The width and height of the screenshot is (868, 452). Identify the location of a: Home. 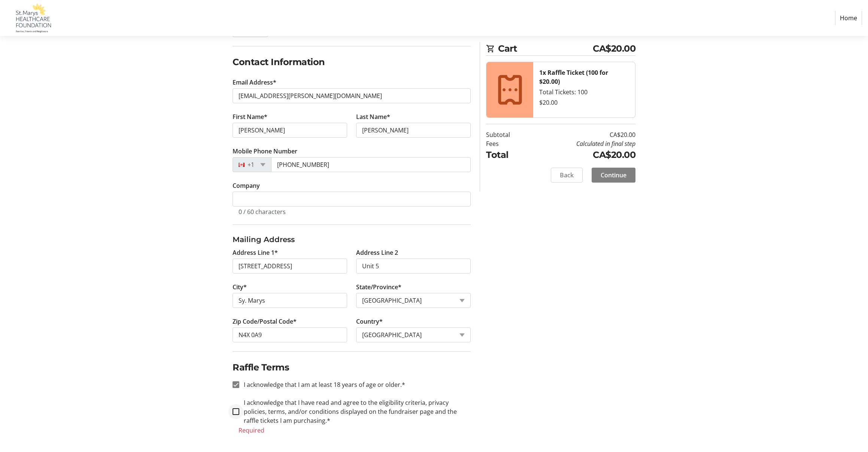
(848, 18).